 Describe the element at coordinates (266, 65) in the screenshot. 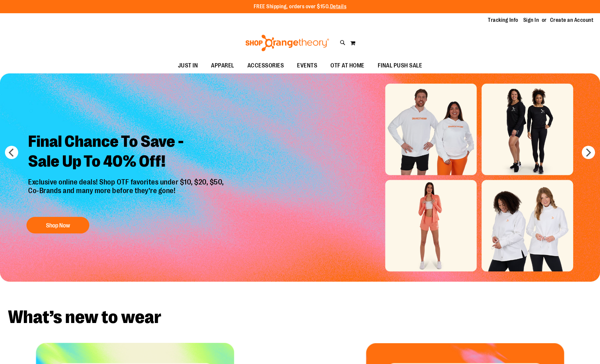

I see `a: ACCESSORIES` at that location.